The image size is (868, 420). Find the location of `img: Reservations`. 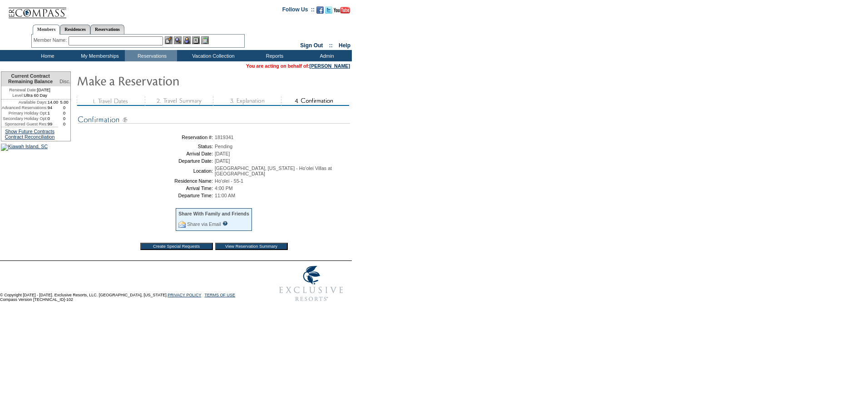

img: Reservations is located at coordinates (195, 40).